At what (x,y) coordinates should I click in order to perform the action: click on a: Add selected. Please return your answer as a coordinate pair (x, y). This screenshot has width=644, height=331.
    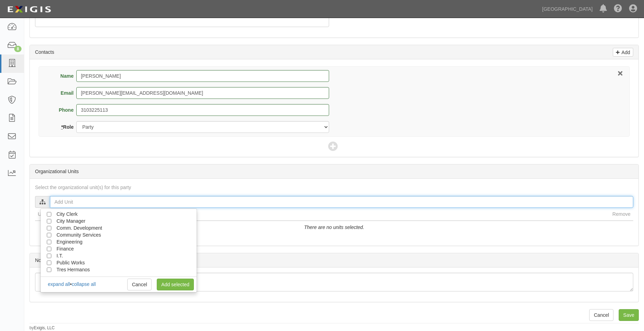
    Looking at the image, I should click on (175, 285).